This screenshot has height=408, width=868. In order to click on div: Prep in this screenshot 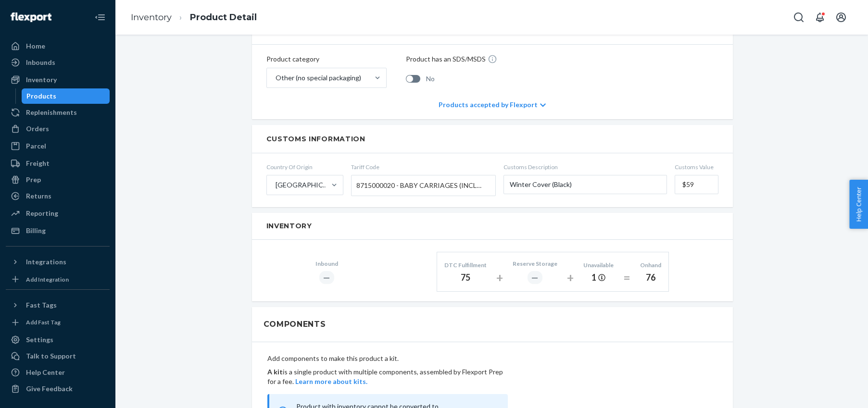, I will do `click(34, 179)`.